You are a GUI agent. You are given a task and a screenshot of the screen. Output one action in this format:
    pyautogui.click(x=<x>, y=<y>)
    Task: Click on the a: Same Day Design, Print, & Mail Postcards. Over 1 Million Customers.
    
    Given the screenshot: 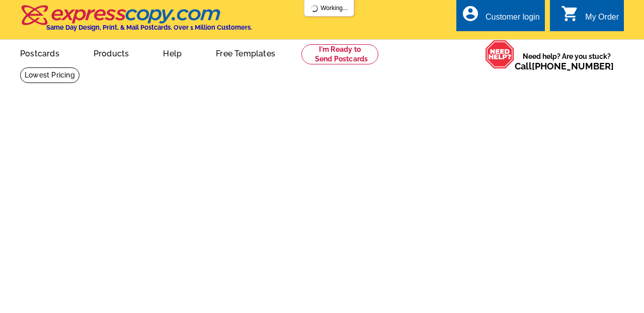 What is the action you would take?
    pyautogui.click(x=136, y=22)
    